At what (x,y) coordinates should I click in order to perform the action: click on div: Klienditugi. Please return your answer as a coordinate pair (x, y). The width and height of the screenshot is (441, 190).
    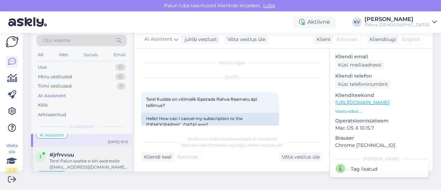
    Looking at the image, I should click on (381, 39).